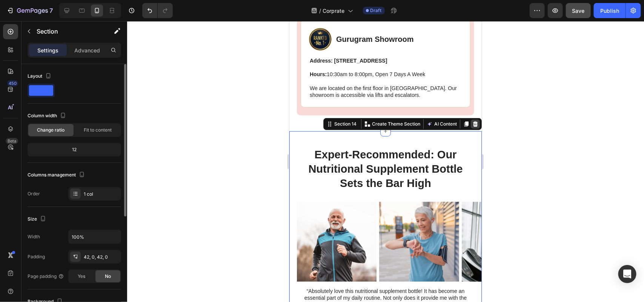  What do you see at coordinates (47, 221) in the screenshot?
I see `img: gempages_432750572815254551-db3e27c5-d778-4139-8c43-74ace18d79c7.png` at bounding box center [47, 221].